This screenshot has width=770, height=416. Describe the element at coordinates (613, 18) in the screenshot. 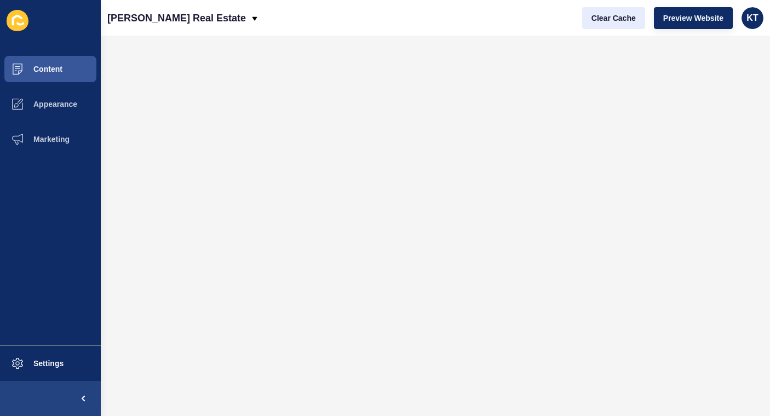

I see `span: Clear Cache` at that location.